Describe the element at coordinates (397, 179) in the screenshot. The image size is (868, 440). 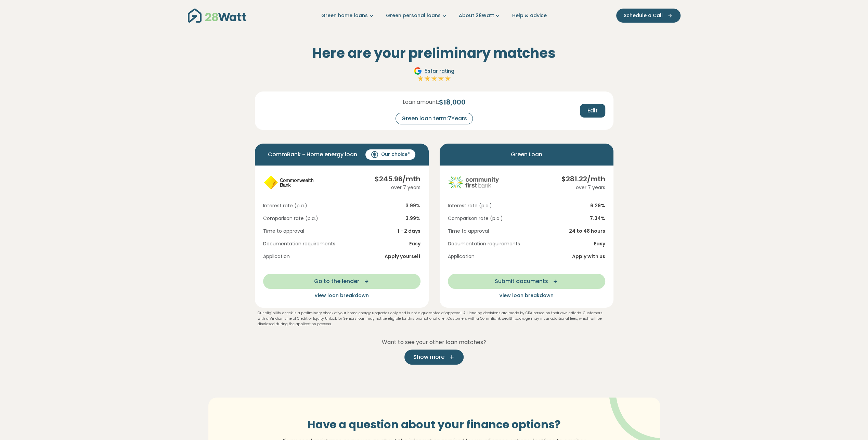
I see `div: $ 245.96 /mth` at that location.